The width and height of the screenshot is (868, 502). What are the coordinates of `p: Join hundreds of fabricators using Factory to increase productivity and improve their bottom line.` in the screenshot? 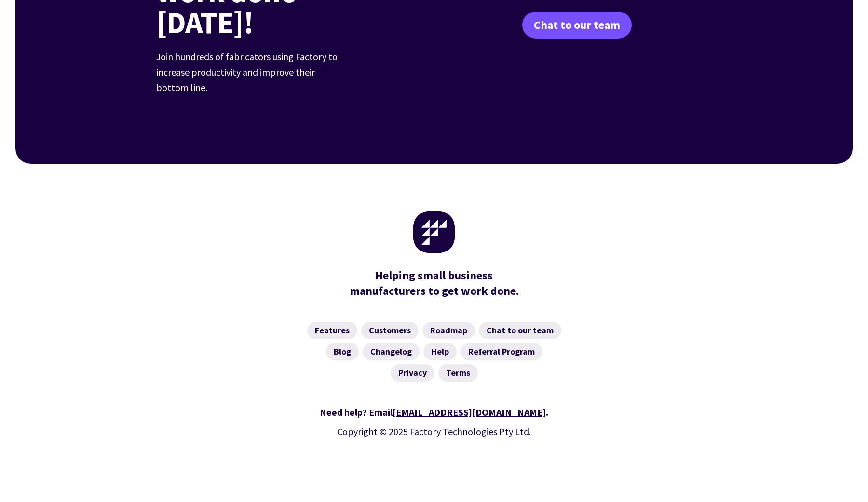 It's located at (251, 72).